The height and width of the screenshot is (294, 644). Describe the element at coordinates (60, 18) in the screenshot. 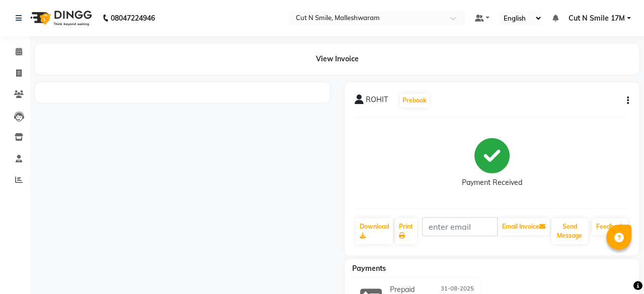

I see `img: logo` at that location.